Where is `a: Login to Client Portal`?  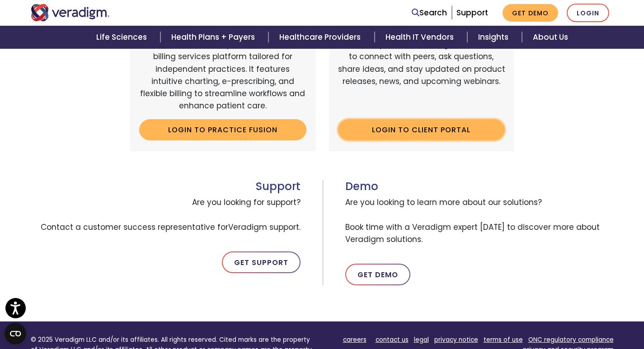 a: Login to Client Portal is located at coordinates (422, 130).